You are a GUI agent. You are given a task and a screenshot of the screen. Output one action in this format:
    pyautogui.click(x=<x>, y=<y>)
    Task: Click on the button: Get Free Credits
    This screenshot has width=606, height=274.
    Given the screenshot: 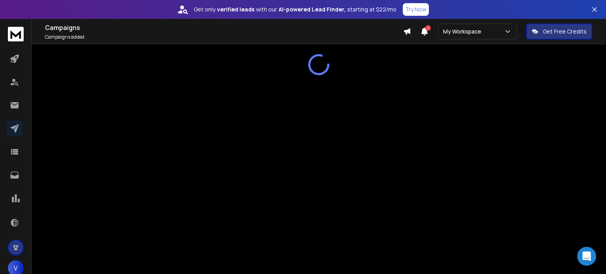 What is the action you would take?
    pyautogui.click(x=559, y=32)
    